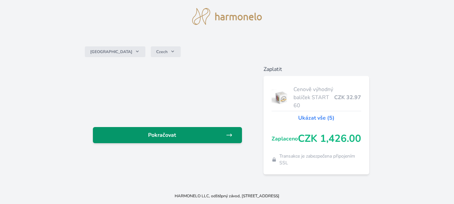  What do you see at coordinates (330, 139) in the screenshot?
I see `span: CZK 1,426.00` at bounding box center [330, 139].